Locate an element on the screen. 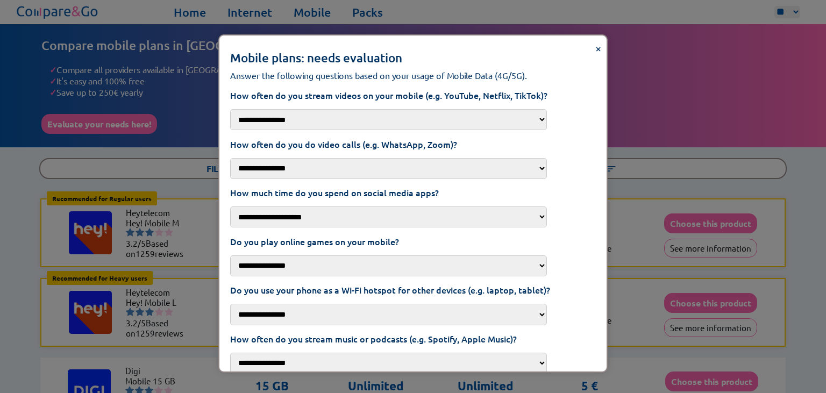 Image resolution: width=826 pixels, height=393 pixels. label: How often do you do video calls (e.g. WhatsApp, Zoom)? is located at coordinates (413, 144).